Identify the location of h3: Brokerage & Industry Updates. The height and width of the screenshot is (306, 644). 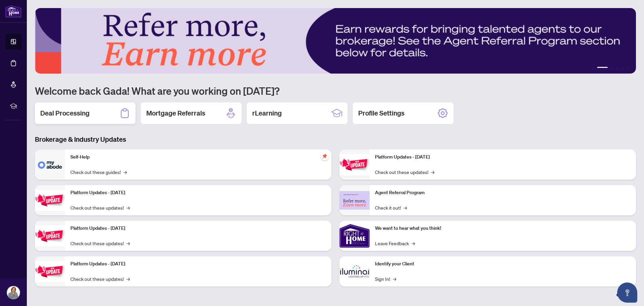
(335, 139).